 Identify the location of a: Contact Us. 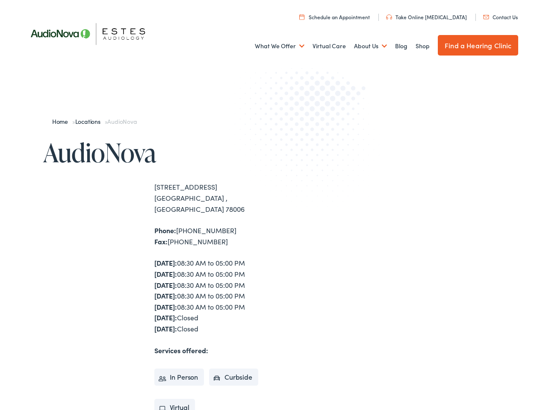
(500, 17).